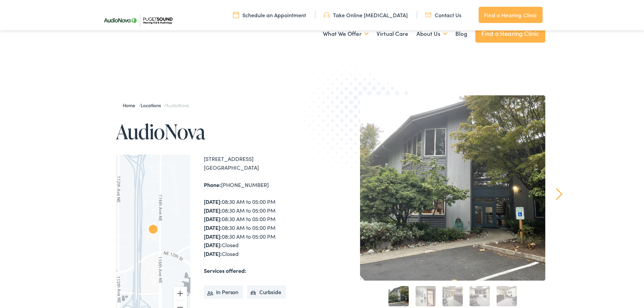  Describe the element at coordinates (425, 296) in the screenshot. I see `a: 2` at that location.